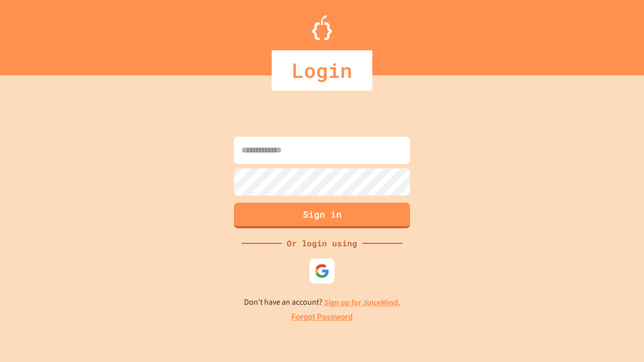 This screenshot has height=362, width=644. I want to click on a: Sign up for JuiceMind., so click(362, 302).